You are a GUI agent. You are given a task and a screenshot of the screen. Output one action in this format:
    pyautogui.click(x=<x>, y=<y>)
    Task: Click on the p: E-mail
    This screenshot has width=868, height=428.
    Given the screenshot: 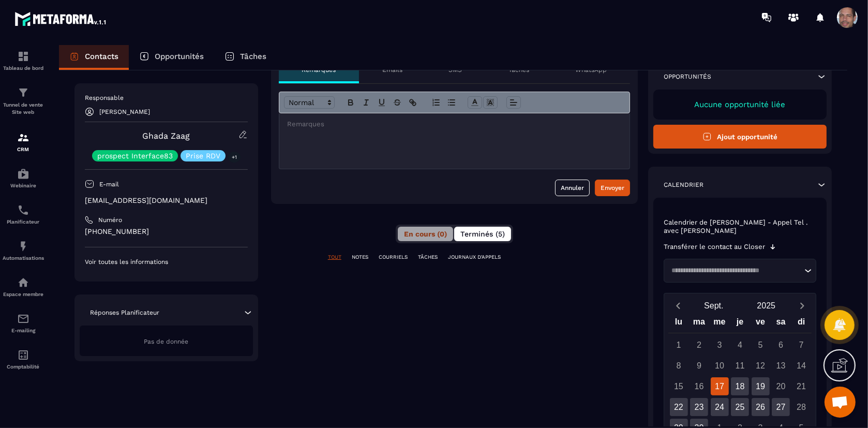 What is the action you would take?
    pyautogui.click(x=109, y=184)
    